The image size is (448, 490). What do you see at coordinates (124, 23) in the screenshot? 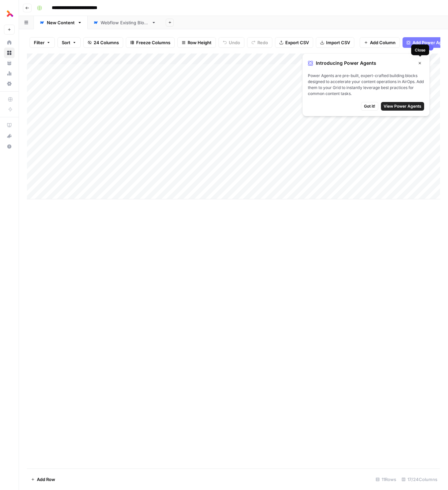
I see `div: Webflow Existing Blogs` at bounding box center [124, 23].